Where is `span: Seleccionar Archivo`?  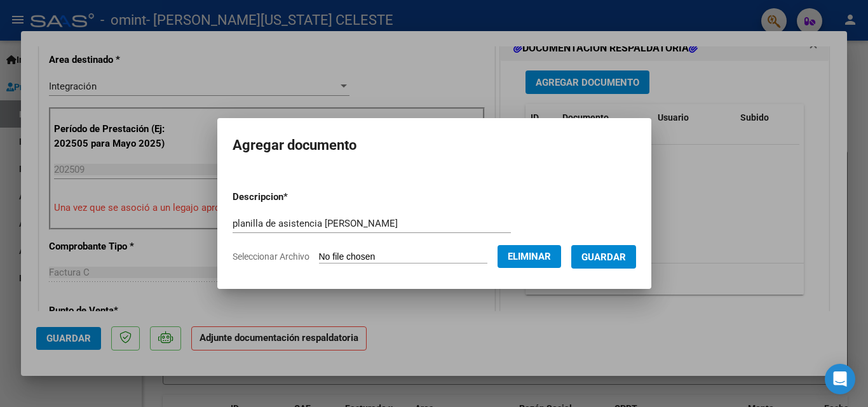 span: Seleccionar Archivo is located at coordinates (271, 257).